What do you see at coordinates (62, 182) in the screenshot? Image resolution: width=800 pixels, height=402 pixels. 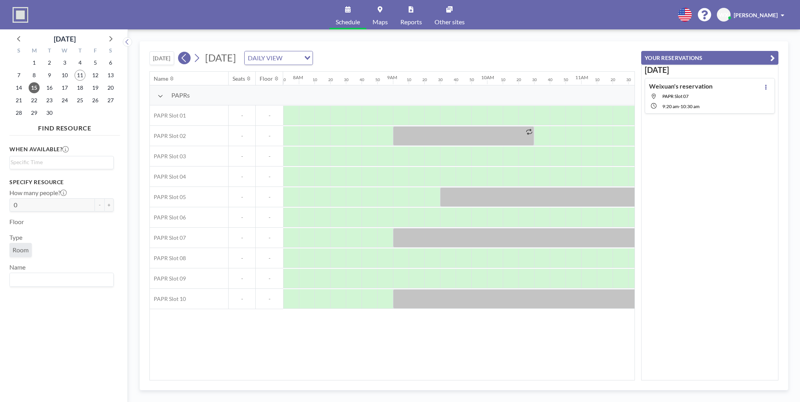 I see `h3: Specify resource` at bounding box center [62, 182].